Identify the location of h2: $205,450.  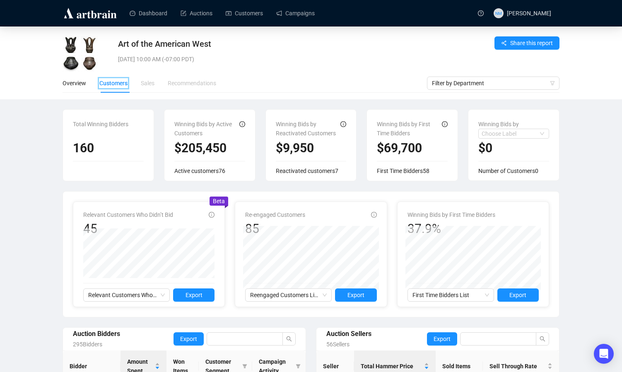
(210, 148).